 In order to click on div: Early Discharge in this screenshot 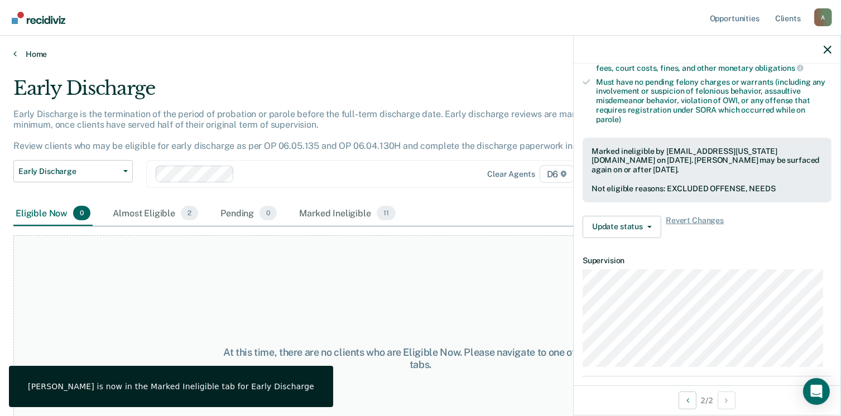, I will do `click(329, 93)`.